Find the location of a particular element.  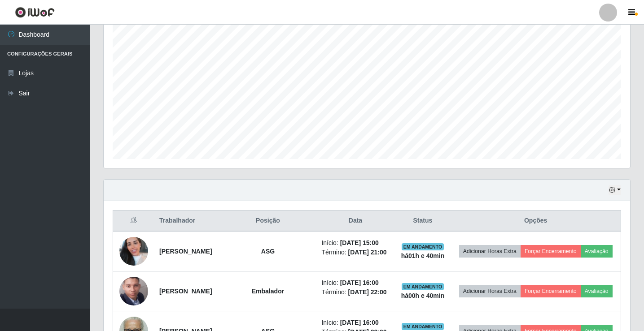

th: Opções is located at coordinates (535, 221).